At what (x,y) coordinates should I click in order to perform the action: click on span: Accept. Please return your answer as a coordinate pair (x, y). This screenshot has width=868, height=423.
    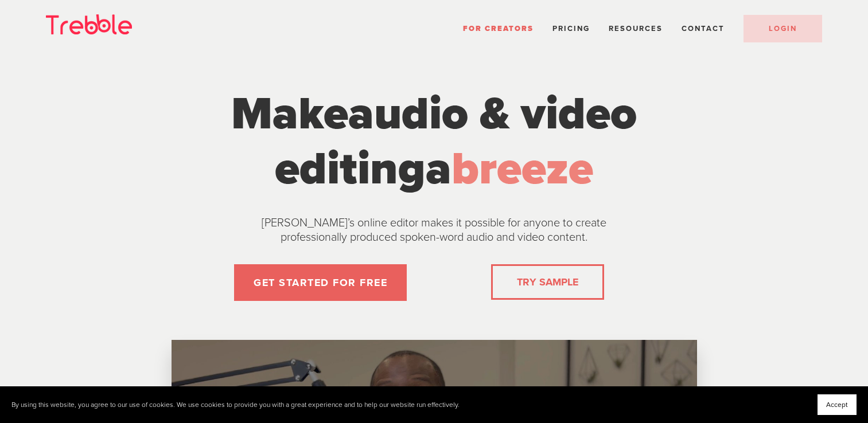
    Looking at the image, I should click on (837, 405).